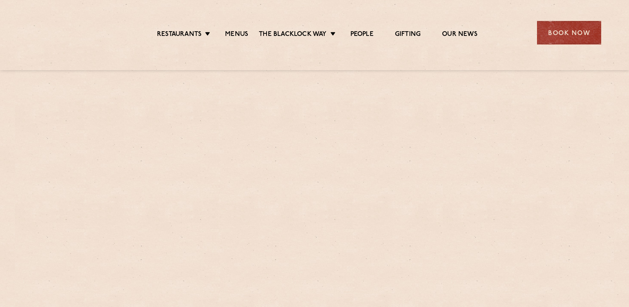 The image size is (629, 307). I want to click on a: People, so click(362, 35).